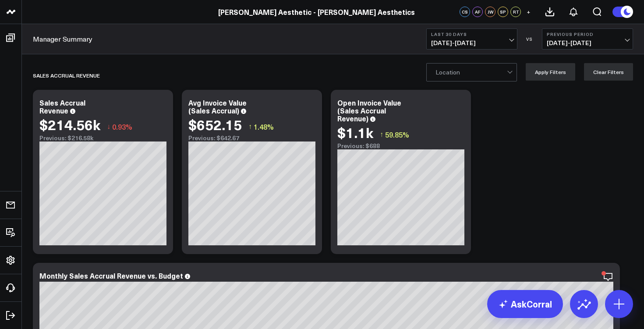 The height and width of the screenshot is (329, 644). Describe the element at coordinates (401, 146) in the screenshot. I see `div: Previous: $688` at that location.